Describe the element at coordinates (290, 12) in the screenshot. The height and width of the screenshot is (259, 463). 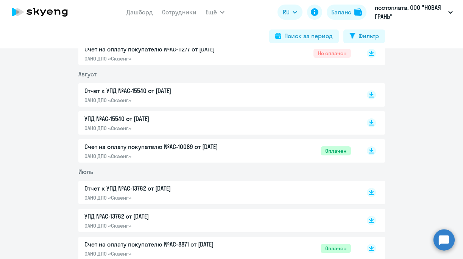
I see `button: RU` at that location.